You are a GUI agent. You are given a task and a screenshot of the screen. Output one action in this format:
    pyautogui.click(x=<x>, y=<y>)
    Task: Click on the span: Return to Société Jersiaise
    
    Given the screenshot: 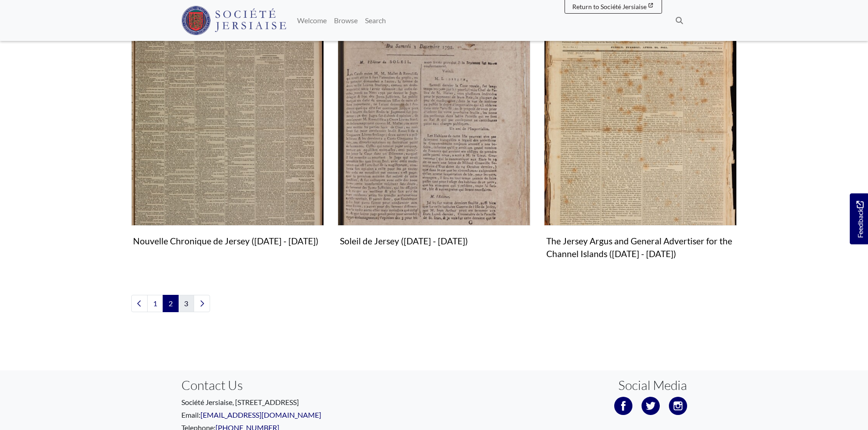 What is the action you would take?
    pyautogui.click(x=609, y=7)
    